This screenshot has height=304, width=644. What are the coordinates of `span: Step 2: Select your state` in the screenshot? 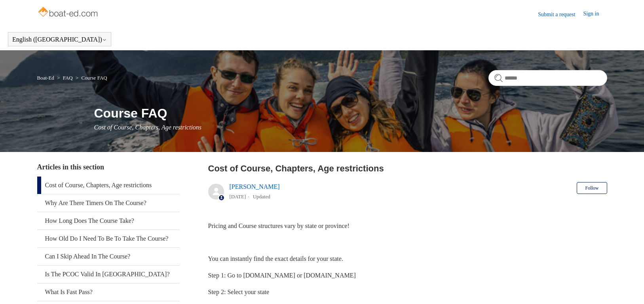 It's located at (239, 292).